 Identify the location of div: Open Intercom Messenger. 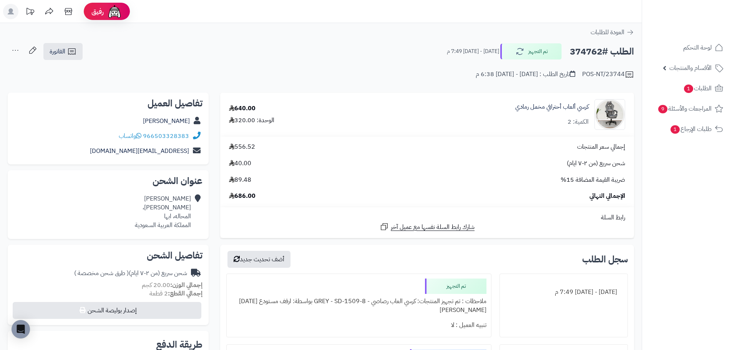
(21, 329).